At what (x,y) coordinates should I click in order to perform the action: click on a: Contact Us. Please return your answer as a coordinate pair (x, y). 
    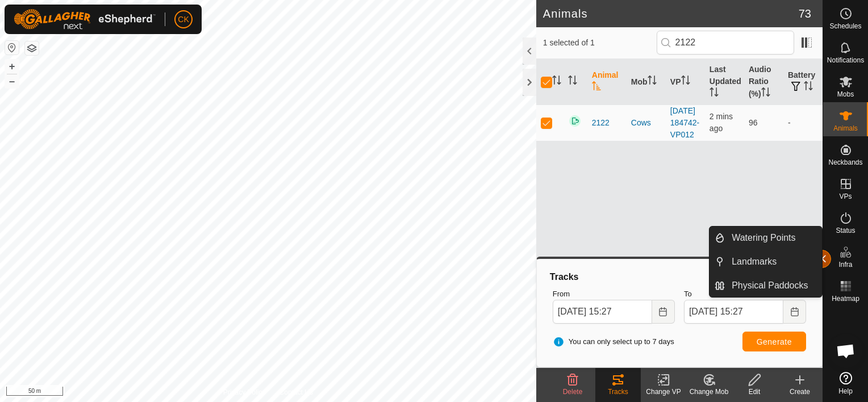
    Looking at the image, I should click on (296, 392).